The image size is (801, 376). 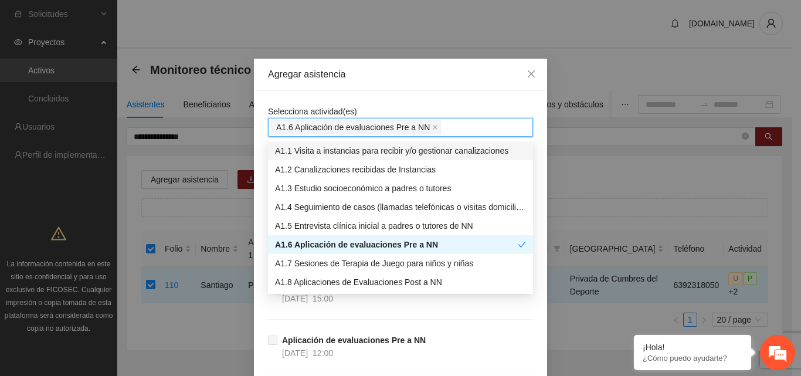 What do you see at coordinates (400, 226) in the screenshot?
I see `div: A1.5 Entrevista clínica inicial a padres o tutores de NN` at bounding box center [400, 226].